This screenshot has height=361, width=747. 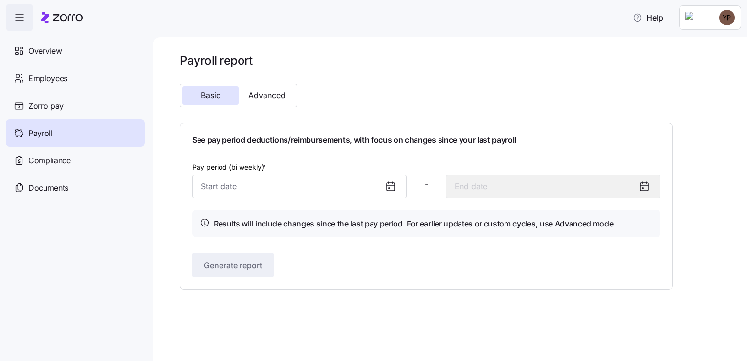 What do you see at coordinates (75, 160) in the screenshot?
I see `a: Compliance` at bounding box center [75, 160].